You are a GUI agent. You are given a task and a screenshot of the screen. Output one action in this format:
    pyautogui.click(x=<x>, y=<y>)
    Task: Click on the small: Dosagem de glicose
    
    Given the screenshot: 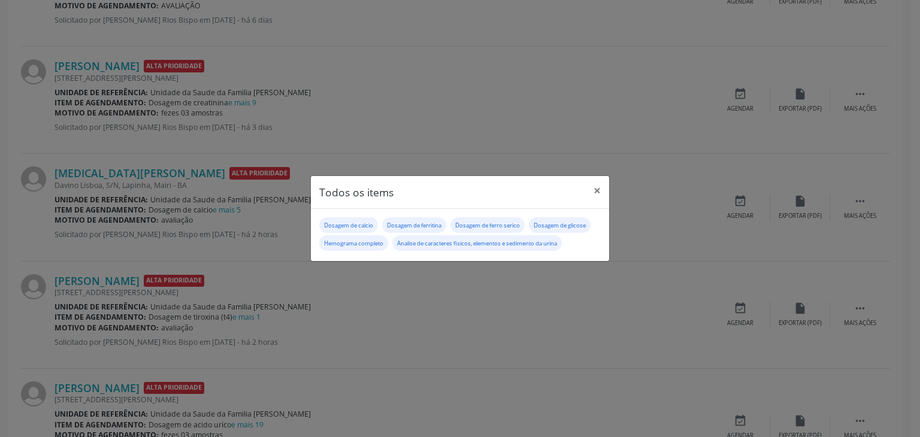 What is the action you would take?
    pyautogui.click(x=560, y=225)
    